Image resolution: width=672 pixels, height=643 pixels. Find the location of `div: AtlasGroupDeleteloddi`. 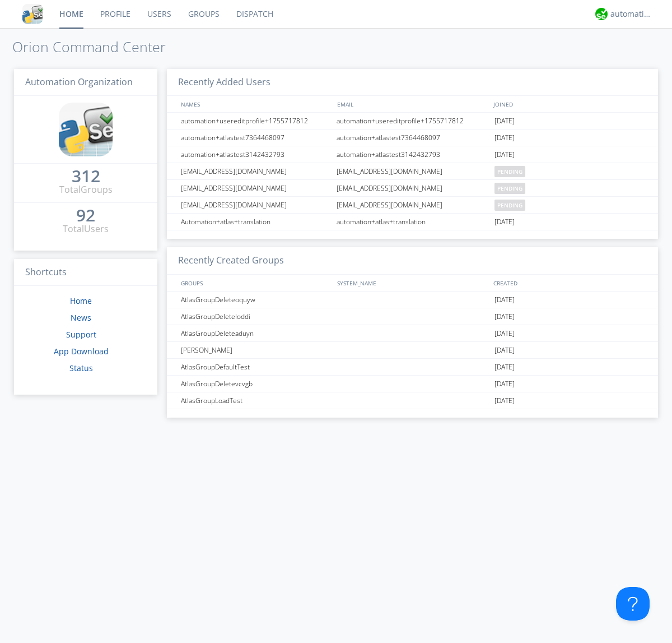

div: AtlasGroupDeleteloddi is located at coordinates (256, 316).